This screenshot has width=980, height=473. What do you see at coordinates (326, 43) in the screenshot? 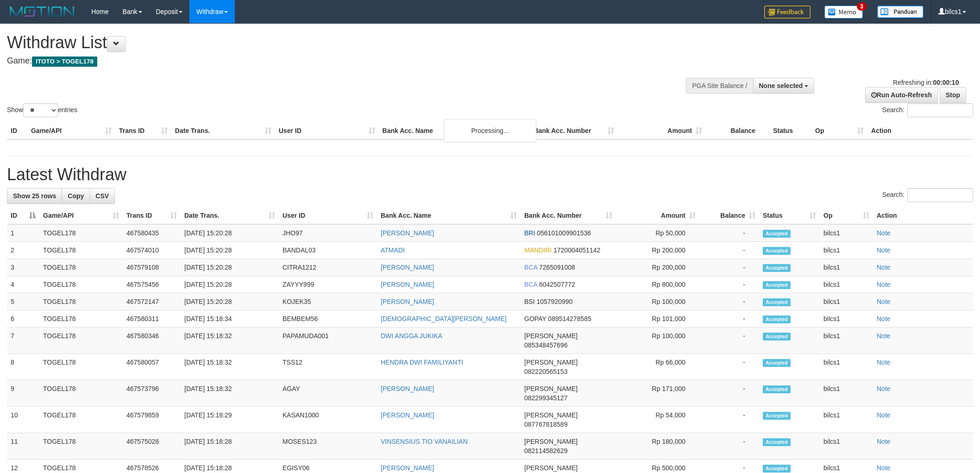
I see `h1: Withdraw List` at bounding box center [326, 43].